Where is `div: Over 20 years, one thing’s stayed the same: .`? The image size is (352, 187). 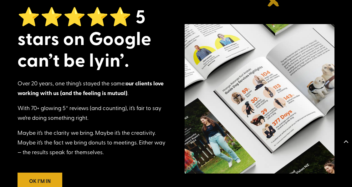 div: Over 20 years, one thing’s stayed the same: . is located at coordinates (92, 122).